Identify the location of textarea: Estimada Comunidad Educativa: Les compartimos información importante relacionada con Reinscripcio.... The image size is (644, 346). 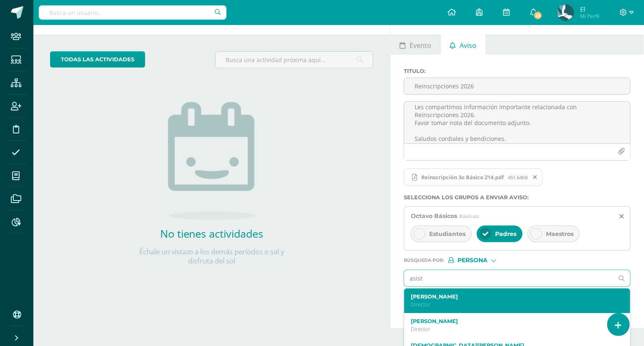
(517, 122).